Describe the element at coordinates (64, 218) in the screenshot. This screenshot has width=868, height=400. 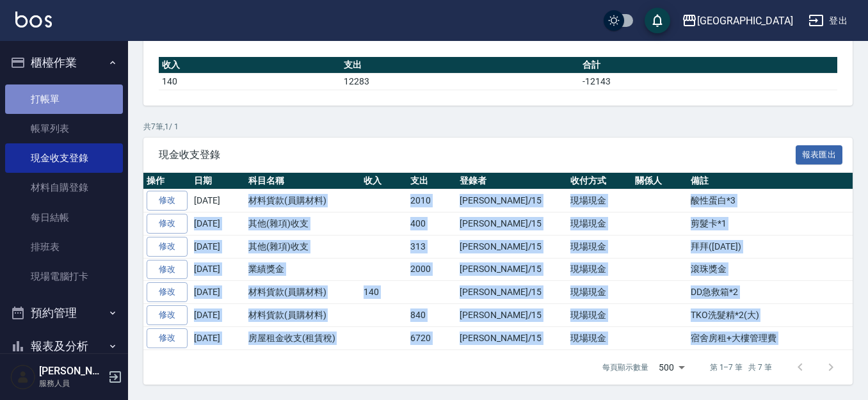
I see `a: 每日結帳` at that location.